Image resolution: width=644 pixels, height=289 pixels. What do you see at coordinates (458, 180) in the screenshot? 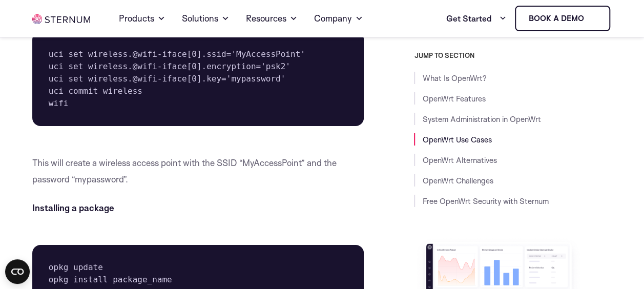
I see `a: OpenWrt Challenges` at bounding box center [458, 180].